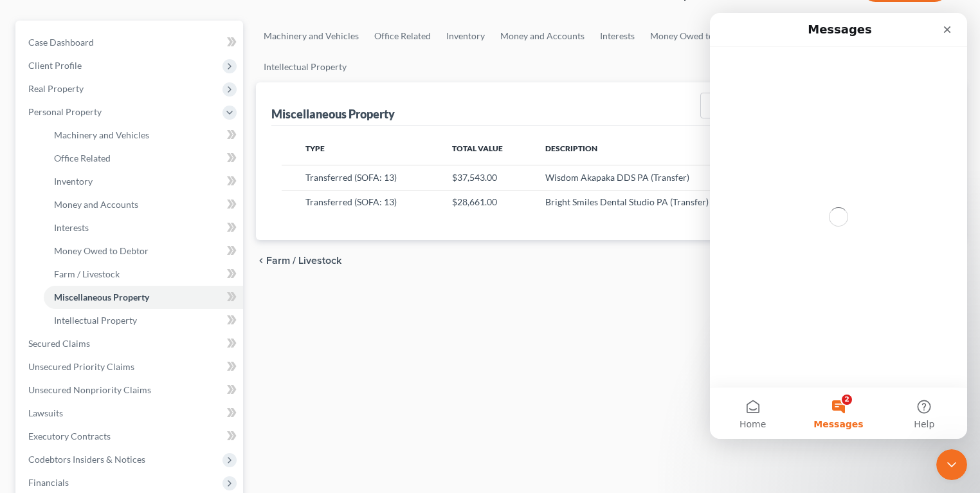 The height and width of the screenshot is (493, 980). I want to click on span: Help, so click(214, 411).